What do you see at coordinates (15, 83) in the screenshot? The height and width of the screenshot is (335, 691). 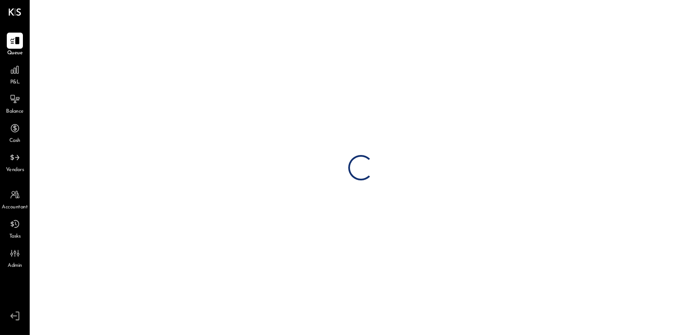 I see `span: P&L` at bounding box center [15, 83].